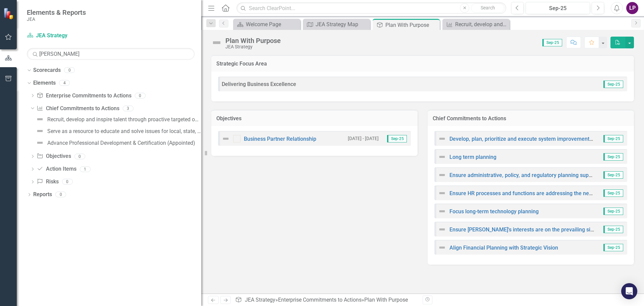  I want to click on h3: Objectives, so click(314, 118).